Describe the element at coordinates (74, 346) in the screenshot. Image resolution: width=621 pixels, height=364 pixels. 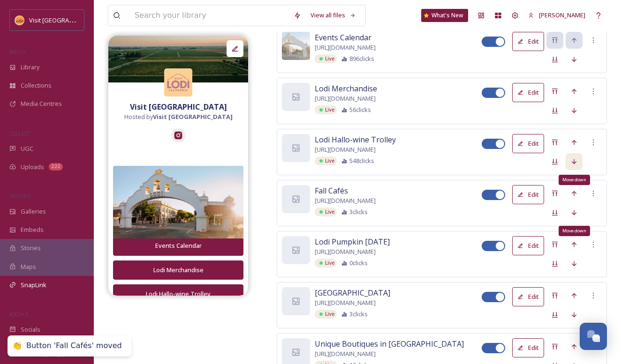
I see `div: Button 'Fall Cafés' moved` at that location.